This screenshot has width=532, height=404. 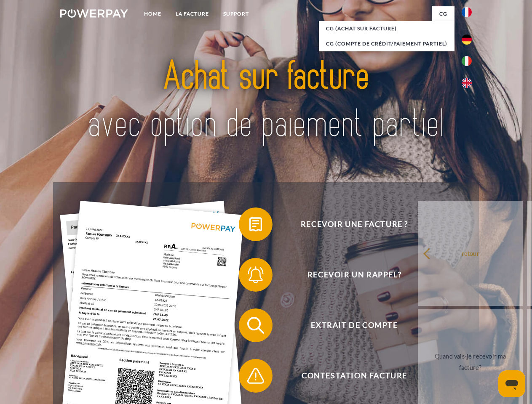 I want to click on a: Contestation Facture, so click(x=348, y=376).